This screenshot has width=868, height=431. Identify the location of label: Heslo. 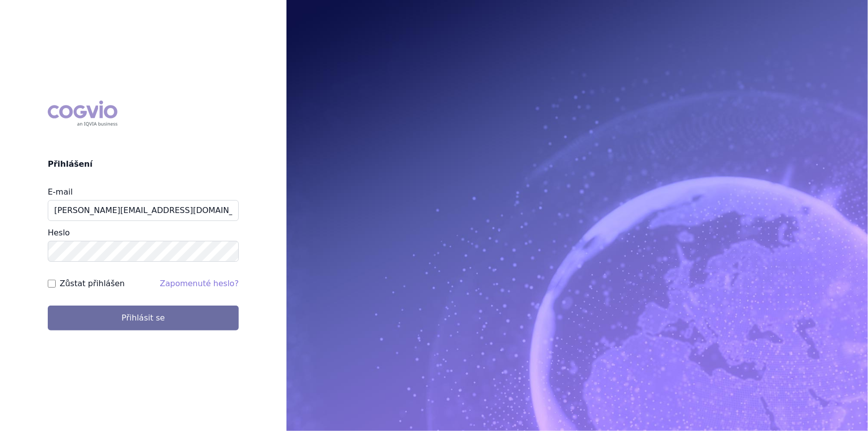
(59, 232).